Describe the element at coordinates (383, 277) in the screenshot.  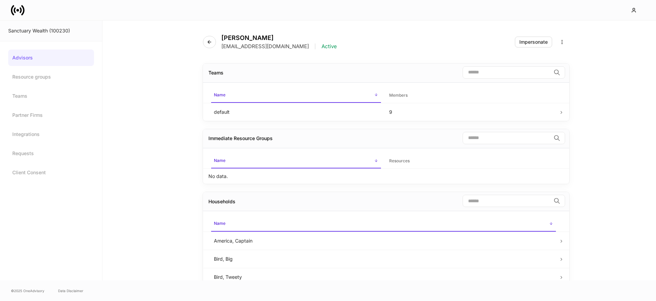
I see `td: Bird, Tweety` at that location.